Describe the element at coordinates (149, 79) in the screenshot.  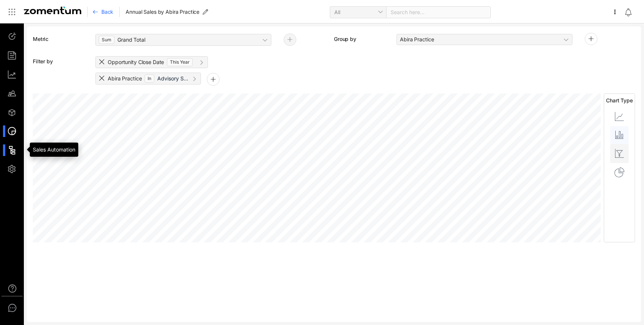
I see `span: In` at that location.